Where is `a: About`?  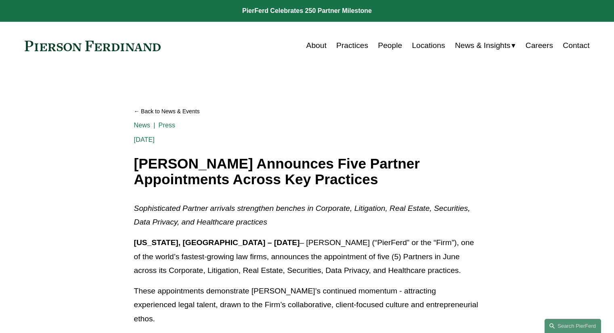 a: About is located at coordinates (316, 46).